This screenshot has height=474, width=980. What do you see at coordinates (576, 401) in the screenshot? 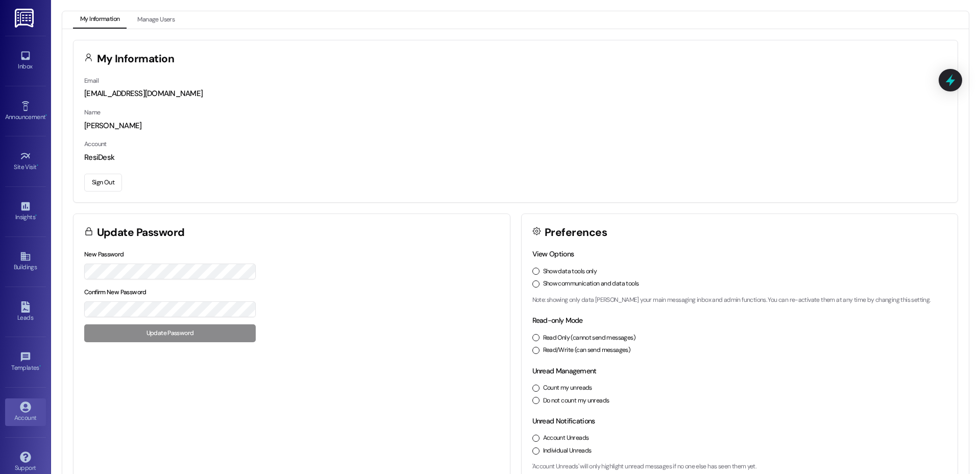
I see `label: Do not count my unreads` at bounding box center [576, 401].